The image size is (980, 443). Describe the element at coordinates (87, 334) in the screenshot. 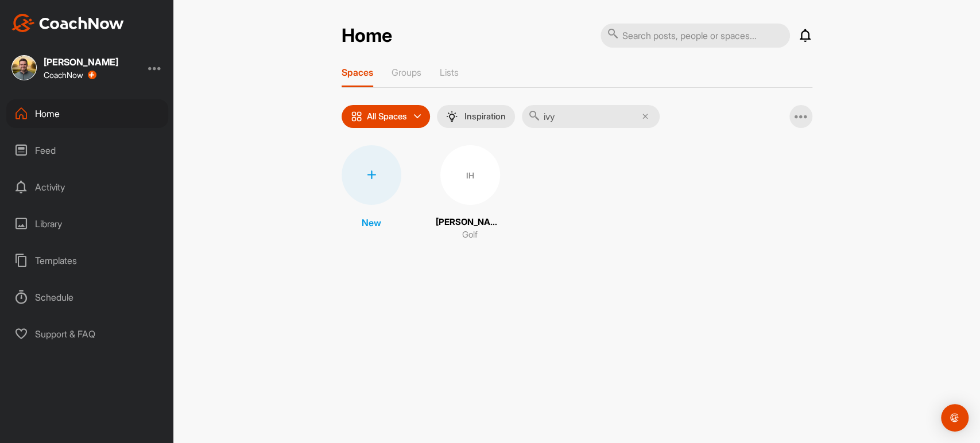

I see `div: Support & FAQ` at that location.